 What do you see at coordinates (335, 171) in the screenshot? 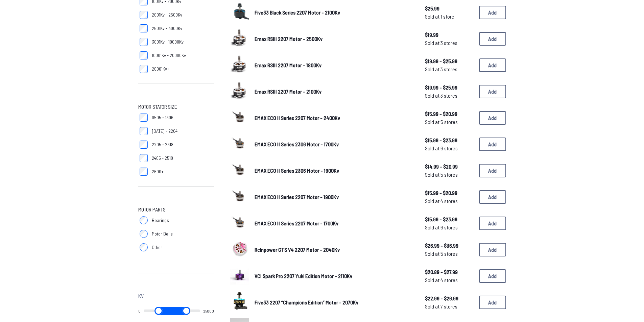
I see `a: EMAX ECO II Series 2306 Motor - 1900Kv` at bounding box center [335, 171].